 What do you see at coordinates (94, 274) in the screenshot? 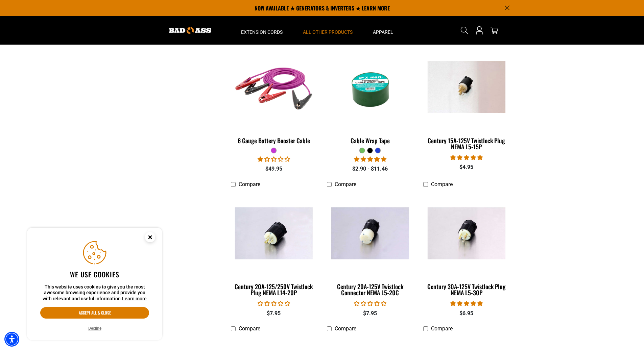
I see `h2: We use cookies` at bounding box center [94, 274].